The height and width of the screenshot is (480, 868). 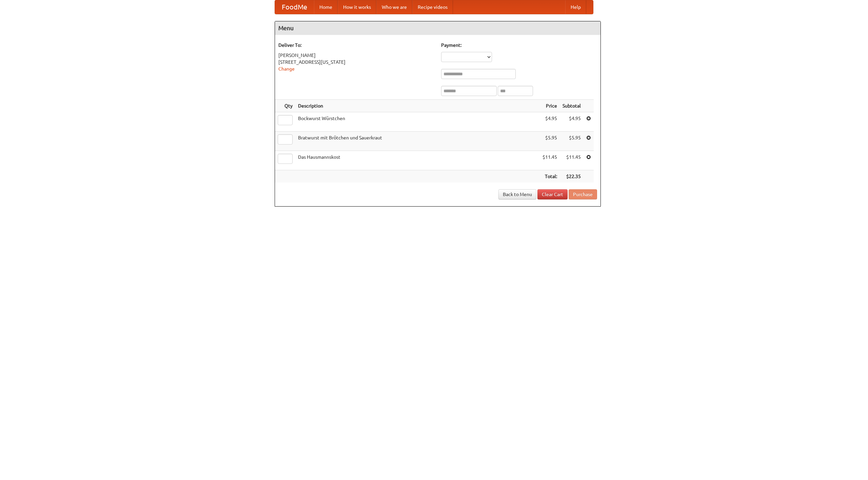 What do you see at coordinates (438, 28) in the screenshot?
I see `h4: Menu` at bounding box center [438, 28].